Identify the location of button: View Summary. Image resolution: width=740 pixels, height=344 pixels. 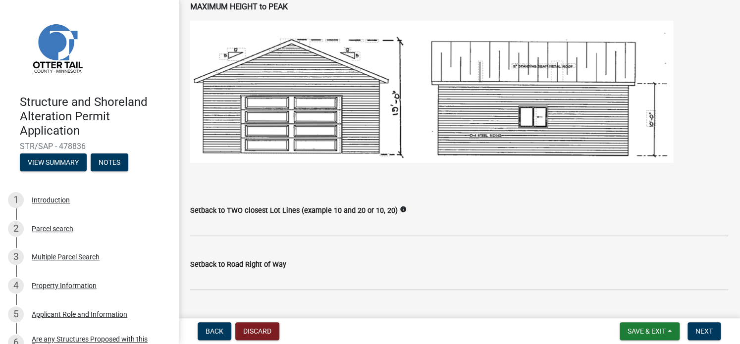
(53, 162).